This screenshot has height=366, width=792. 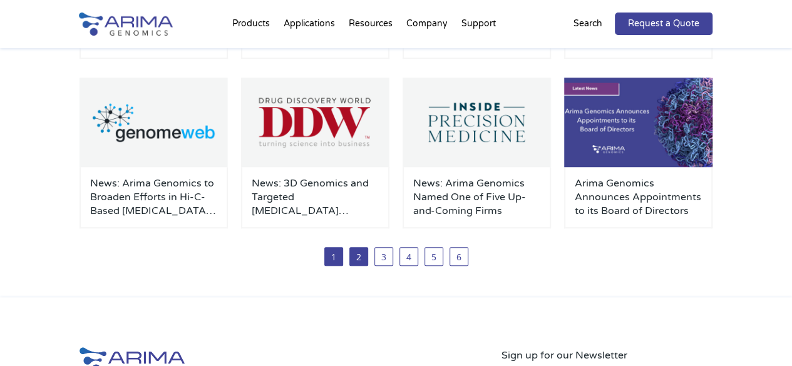 What do you see at coordinates (477, 122) in the screenshot?
I see `img: Inside-Precision-Medicine_Logo-500x300.png` at bounding box center [477, 122].